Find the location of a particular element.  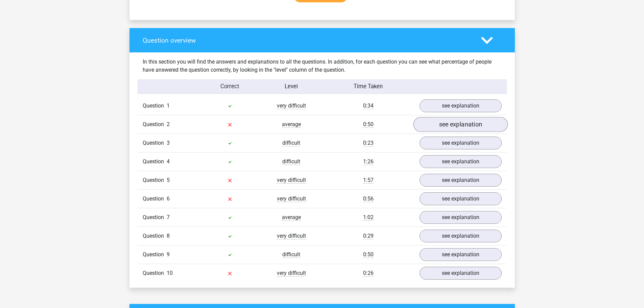

span: 0:56 is located at coordinates (368, 199).